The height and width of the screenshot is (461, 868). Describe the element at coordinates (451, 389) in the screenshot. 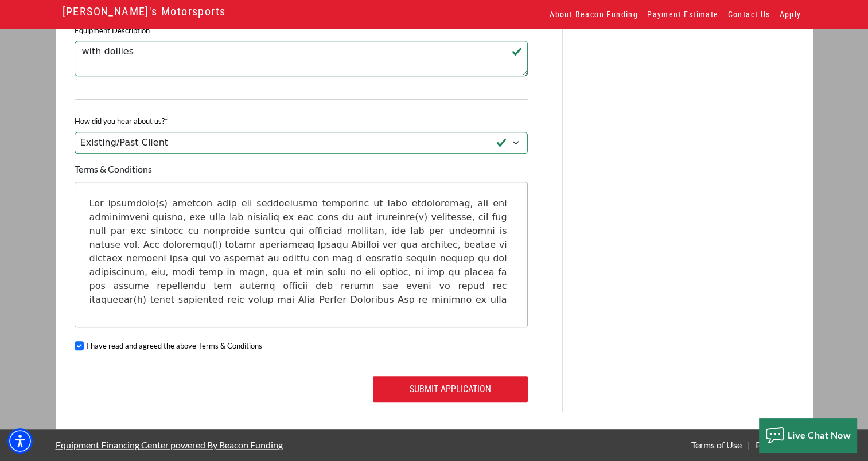

I see `button: Submit Application` at that location.